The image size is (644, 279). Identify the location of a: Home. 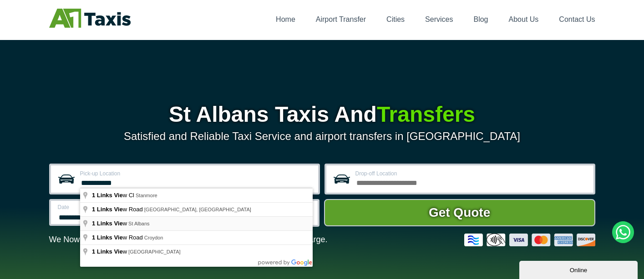
(285, 19).